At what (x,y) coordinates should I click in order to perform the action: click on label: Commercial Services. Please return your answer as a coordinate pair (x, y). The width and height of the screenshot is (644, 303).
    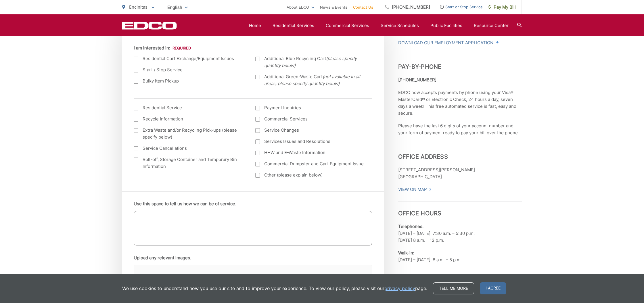
    Looking at the image, I should click on (310, 119).